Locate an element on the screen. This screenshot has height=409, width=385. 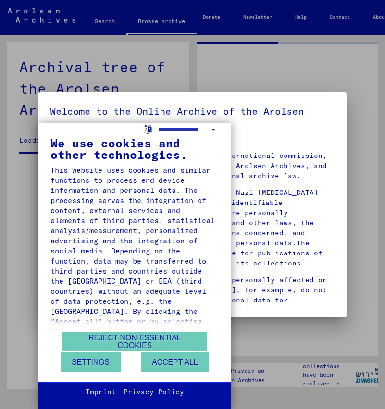
a: Privacy Policy is located at coordinates (154, 392).